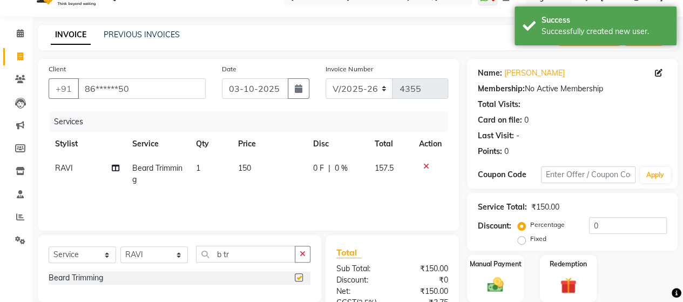 The width and height of the screenshot is (683, 302). What do you see at coordinates (568, 264) in the screenshot?
I see `label: Redemption` at bounding box center [568, 264].